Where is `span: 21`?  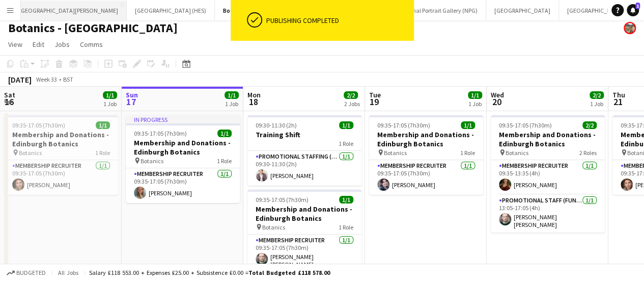 span: 21 is located at coordinates (618, 102).